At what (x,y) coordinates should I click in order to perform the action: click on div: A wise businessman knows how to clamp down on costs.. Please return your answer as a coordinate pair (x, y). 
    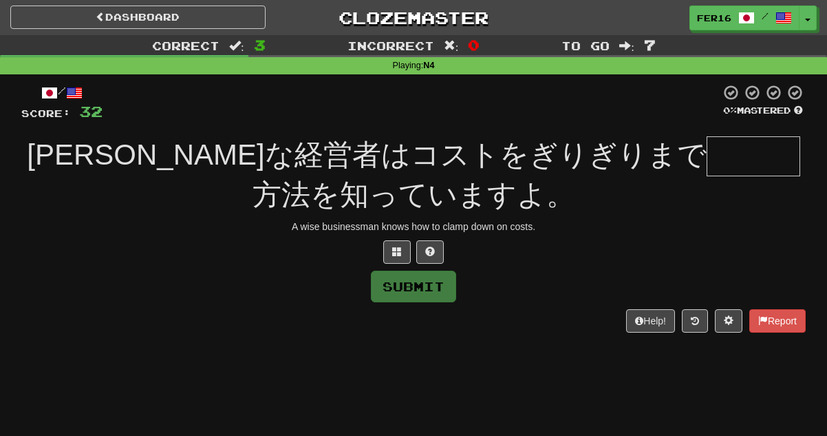
    Looking at the image, I should click on (414, 226).